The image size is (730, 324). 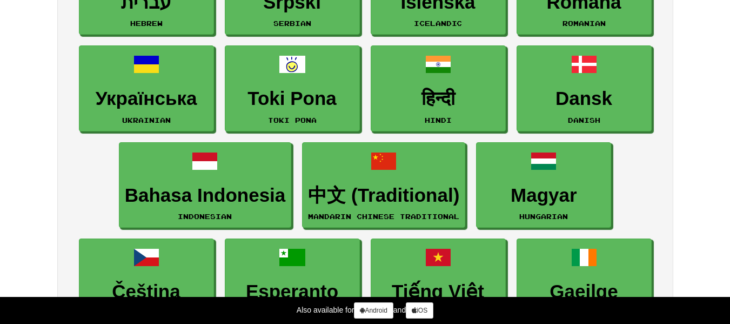 What do you see at coordinates (584, 291) in the screenshot?
I see `h3: Gaeilge` at bounding box center [584, 291].